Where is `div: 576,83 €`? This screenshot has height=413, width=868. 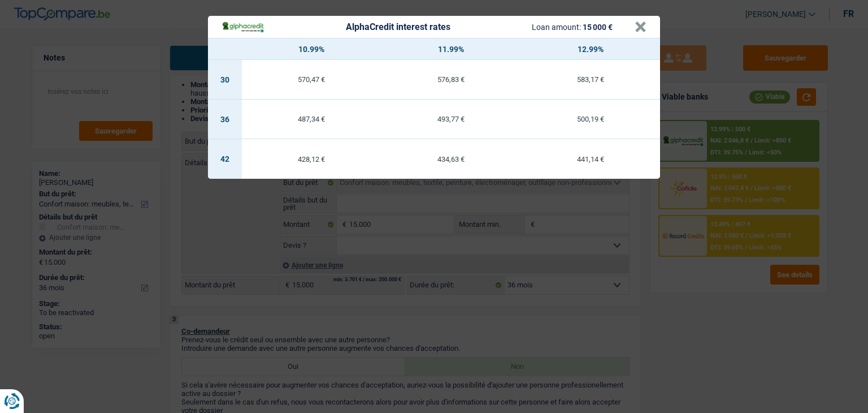 div: 576,83 € is located at coordinates (450, 79).